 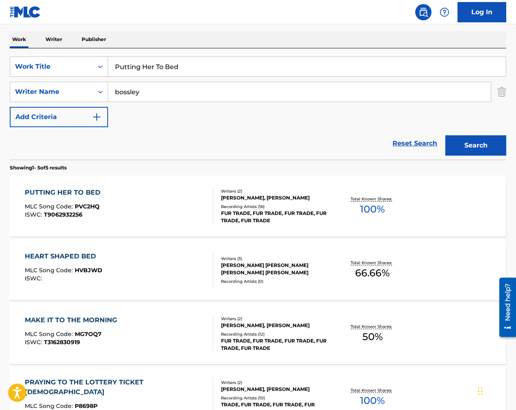 I want to click on span: PVC2HQ, so click(x=87, y=206).